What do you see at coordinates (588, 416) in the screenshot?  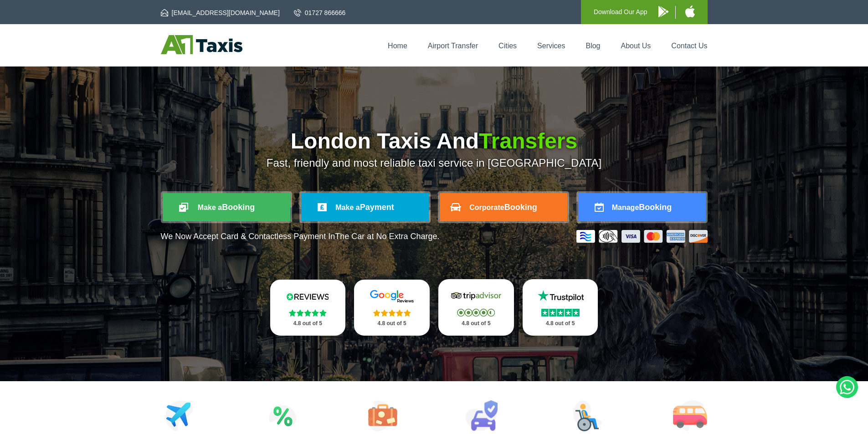 I see `img: Wheelchair` at bounding box center [588, 416].